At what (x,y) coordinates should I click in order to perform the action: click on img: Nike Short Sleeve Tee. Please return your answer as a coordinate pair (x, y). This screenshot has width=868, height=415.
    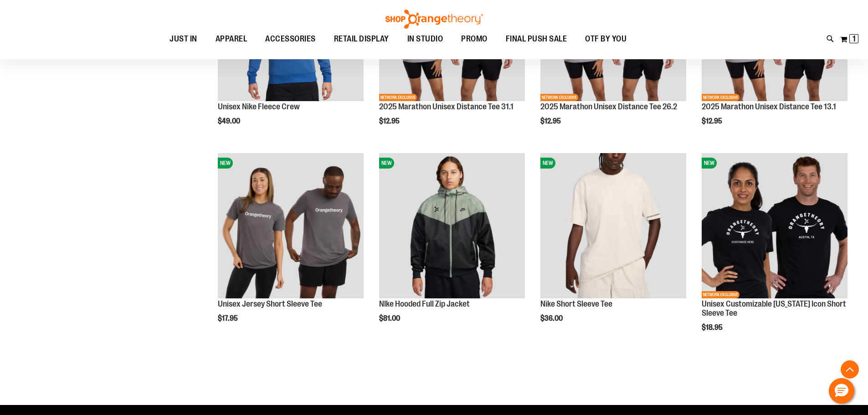
    Looking at the image, I should click on (613, 226).